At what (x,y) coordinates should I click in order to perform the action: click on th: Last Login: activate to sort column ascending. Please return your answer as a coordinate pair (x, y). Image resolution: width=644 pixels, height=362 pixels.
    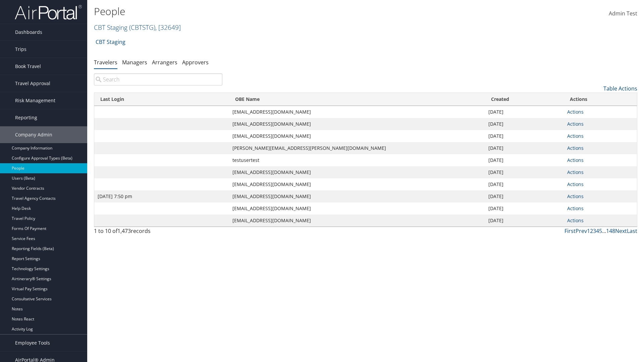
    Looking at the image, I should click on (162, 99).